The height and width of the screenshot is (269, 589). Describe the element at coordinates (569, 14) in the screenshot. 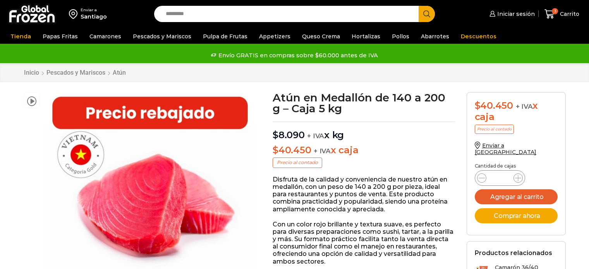

I see `span: Carrito` at that location.